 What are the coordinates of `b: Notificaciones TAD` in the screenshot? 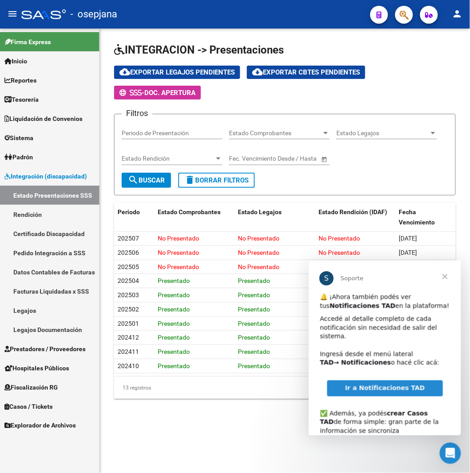 It's located at (54, 45).